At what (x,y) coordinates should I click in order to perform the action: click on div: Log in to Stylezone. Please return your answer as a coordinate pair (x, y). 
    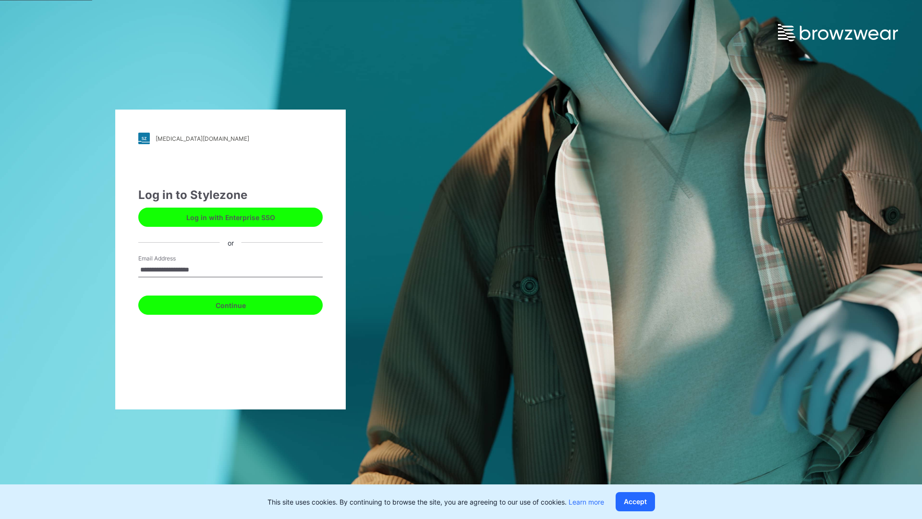
    Looking at the image, I should click on (230, 195).